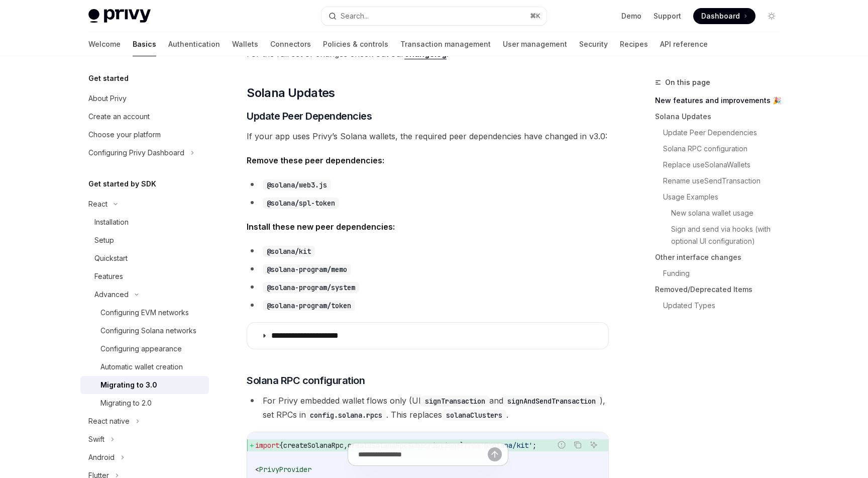 Image resolution: width=868 pixels, height=478 pixels. Describe the element at coordinates (311, 287) in the screenshot. I see `code: @solana-program/system` at that location.